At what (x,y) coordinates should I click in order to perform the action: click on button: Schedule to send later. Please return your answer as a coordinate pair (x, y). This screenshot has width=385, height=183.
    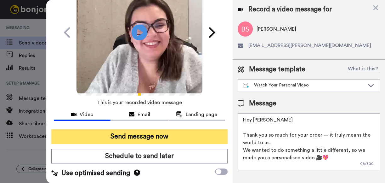
    Looking at the image, I should click on (140, 156).